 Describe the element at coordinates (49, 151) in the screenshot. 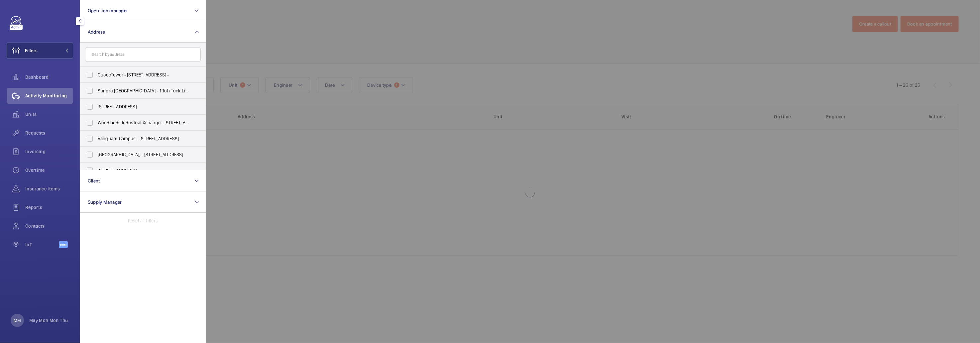

I see `span: Invoicing` at that location.